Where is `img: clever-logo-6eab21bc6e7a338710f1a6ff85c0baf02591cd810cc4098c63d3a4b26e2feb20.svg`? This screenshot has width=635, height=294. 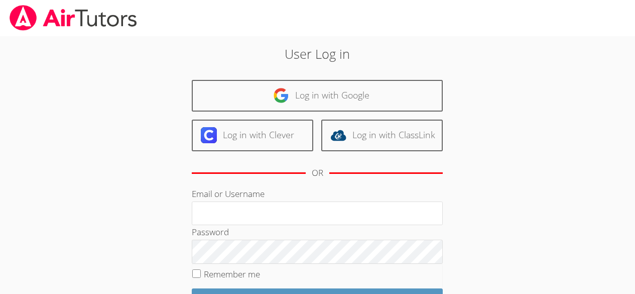
img: clever-logo-6eab21bc6e7a338710f1a6ff85c0baf02591cd810cc4098c63d3a4b26e2feb20.svg is located at coordinates (209, 135).